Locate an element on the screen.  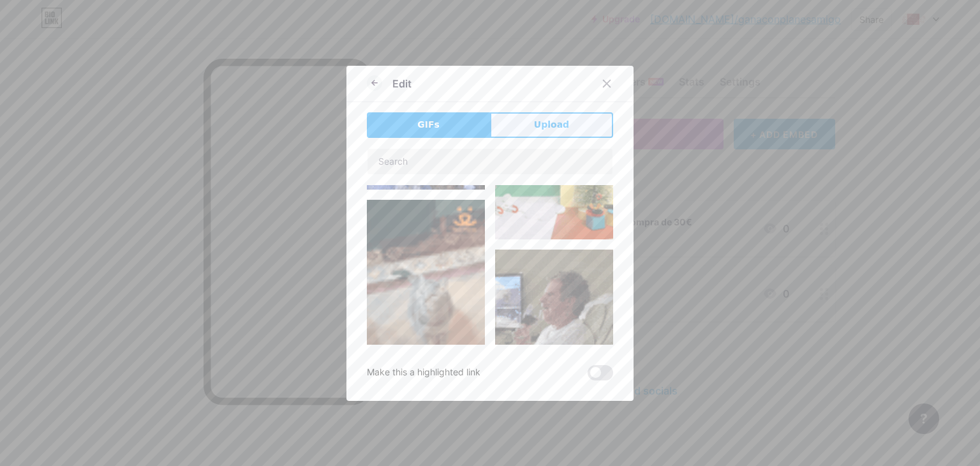
span: Upload is located at coordinates (551, 125).